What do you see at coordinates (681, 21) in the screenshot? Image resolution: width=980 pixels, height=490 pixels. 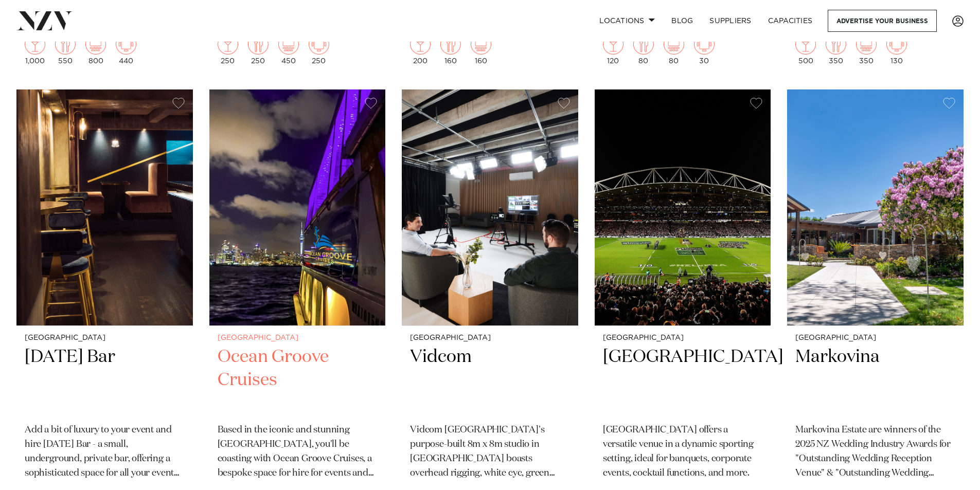 I see `a: BLOG` at bounding box center [681, 21].